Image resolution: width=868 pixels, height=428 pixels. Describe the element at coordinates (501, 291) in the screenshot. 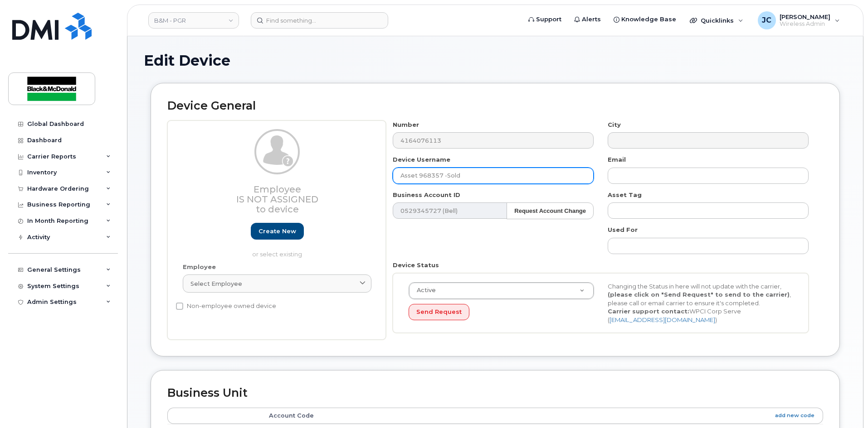

I see `a: Active` at that location.